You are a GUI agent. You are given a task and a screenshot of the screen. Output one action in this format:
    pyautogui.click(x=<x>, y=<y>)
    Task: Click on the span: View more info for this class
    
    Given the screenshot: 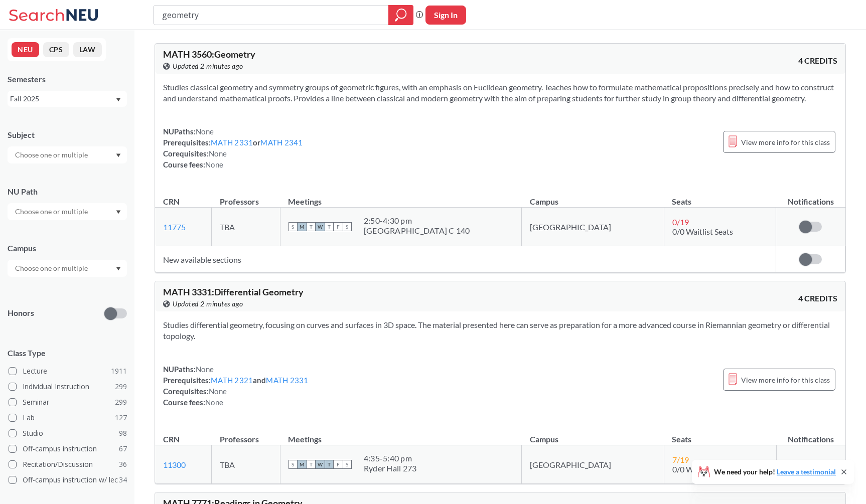 What is the action you would take?
    pyautogui.click(x=785, y=380)
    